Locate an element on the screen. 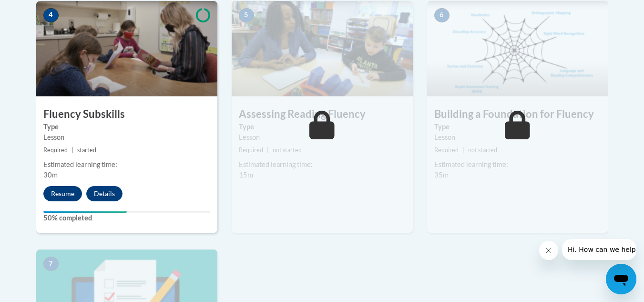  label: 50% completed is located at coordinates (127, 218).